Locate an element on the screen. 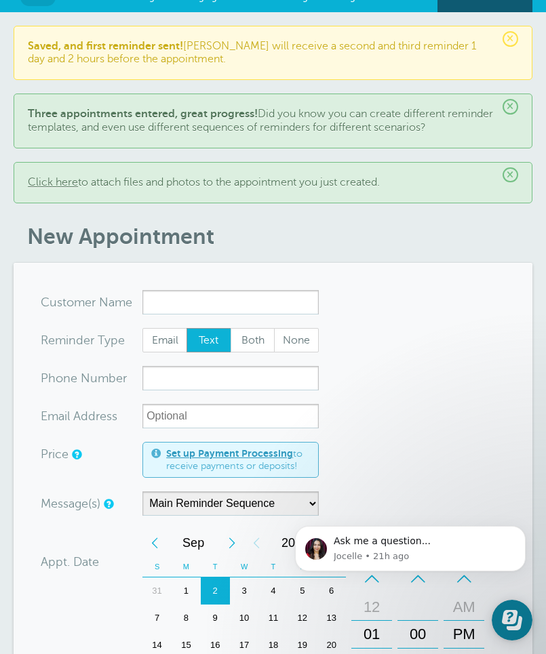 Image resolution: width=546 pixels, height=654 pixels. div: 4 is located at coordinates (273, 591).